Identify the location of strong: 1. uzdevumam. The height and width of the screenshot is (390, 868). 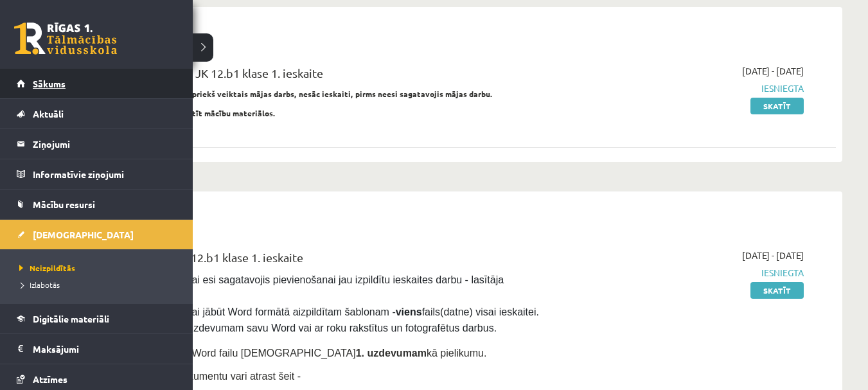
(392, 353).